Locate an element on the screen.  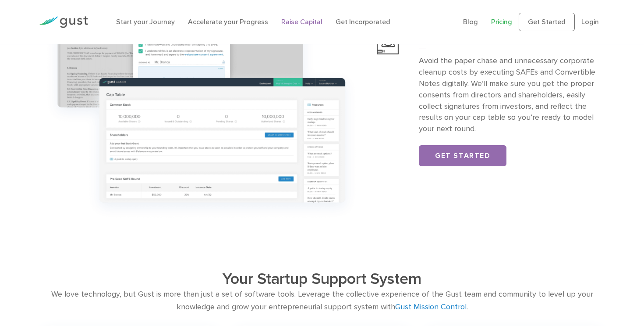
a: Accelerate your Progress is located at coordinates (228, 21).